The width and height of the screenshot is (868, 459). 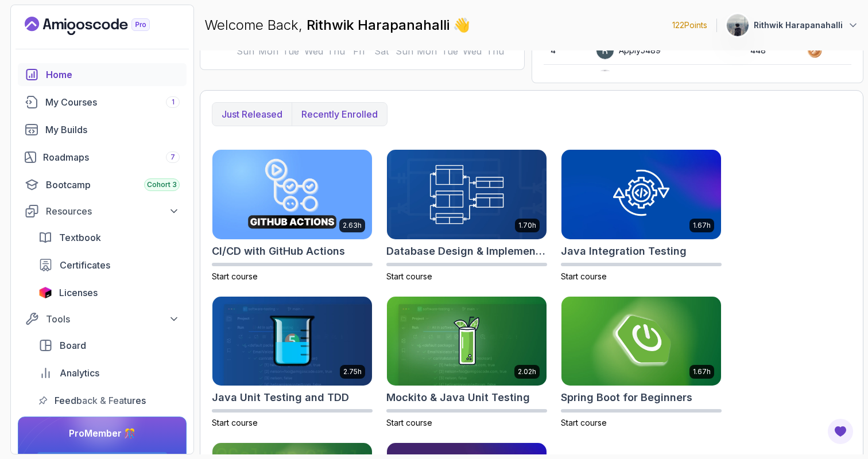 What do you see at coordinates (467, 252) in the screenshot?
I see `h2: Database Design & Implementation` at bounding box center [467, 252].